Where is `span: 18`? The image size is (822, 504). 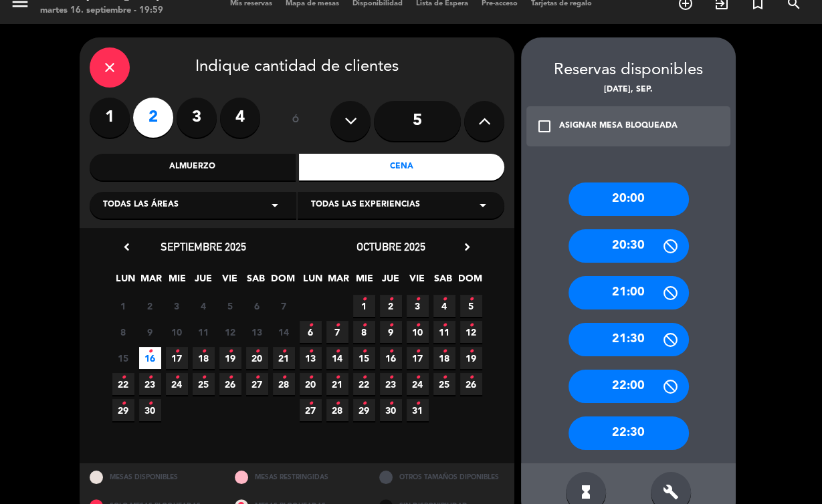
span: 18 is located at coordinates (203, 357).